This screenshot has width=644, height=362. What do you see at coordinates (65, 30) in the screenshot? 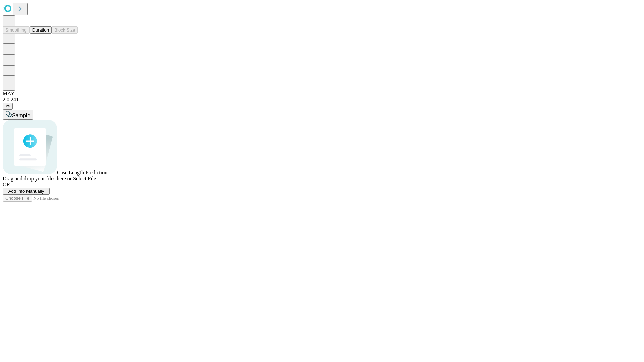
I see `button: Block Size` at bounding box center [65, 30].